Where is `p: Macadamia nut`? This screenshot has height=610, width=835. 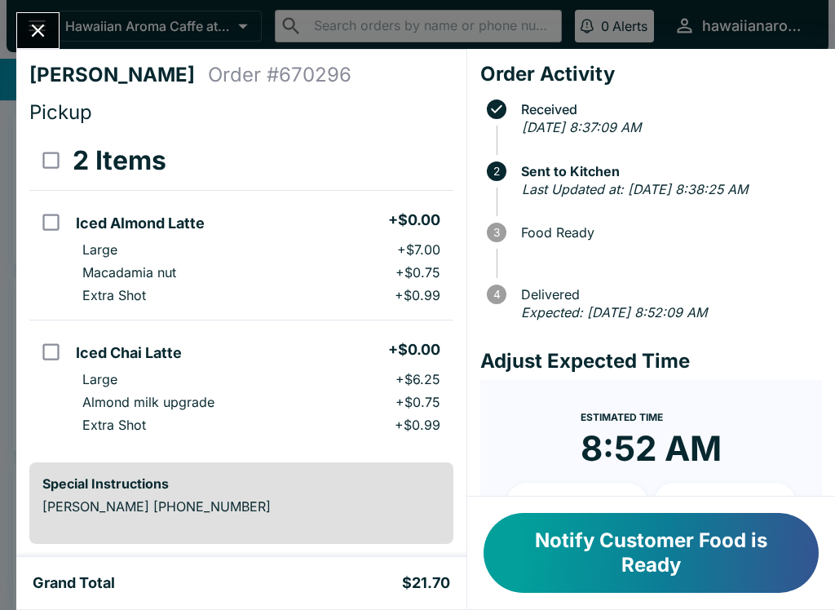 p: Macadamia nut is located at coordinates (129, 272).